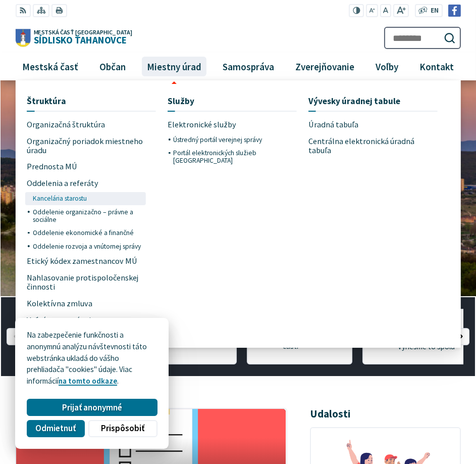 Image resolution: width=476 pixels, height=464 pixels. Describe the element at coordinates (60, 303) in the screenshot. I see `span: Kolektívna zmluva` at that location.